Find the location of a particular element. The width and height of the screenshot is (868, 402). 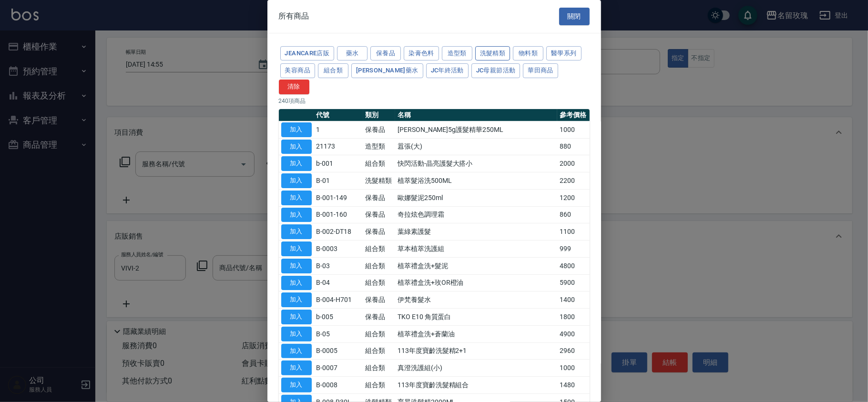

button: 染膏色料 is located at coordinates (421, 54).